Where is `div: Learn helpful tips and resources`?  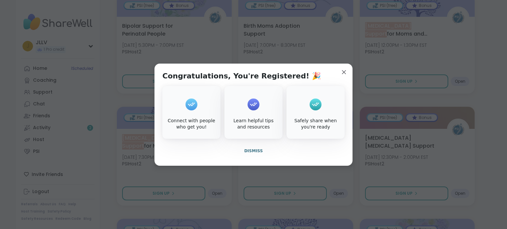 div: Learn helpful tips and resources is located at coordinates (254, 124).